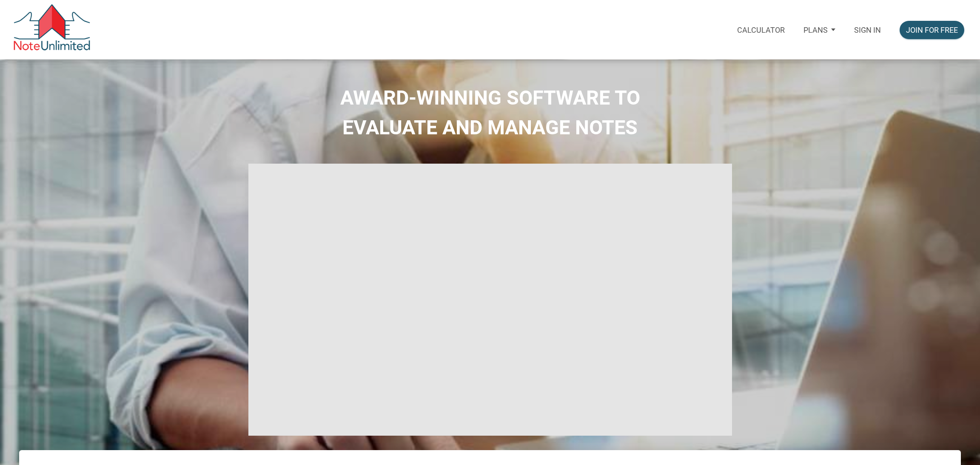 The width and height of the screenshot is (980, 465). What do you see at coordinates (932, 30) in the screenshot?
I see `button: Join for free` at bounding box center [932, 30].